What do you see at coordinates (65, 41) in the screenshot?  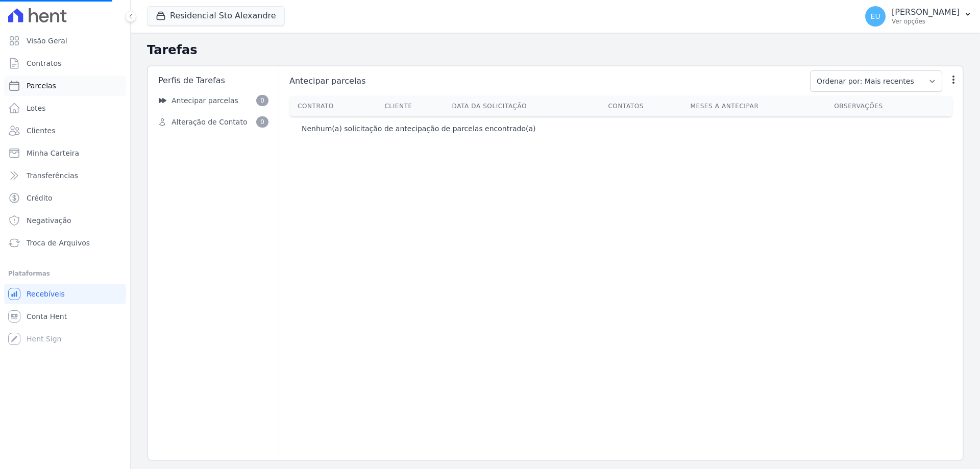 I see `a: Visão Geral` at bounding box center [65, 41].